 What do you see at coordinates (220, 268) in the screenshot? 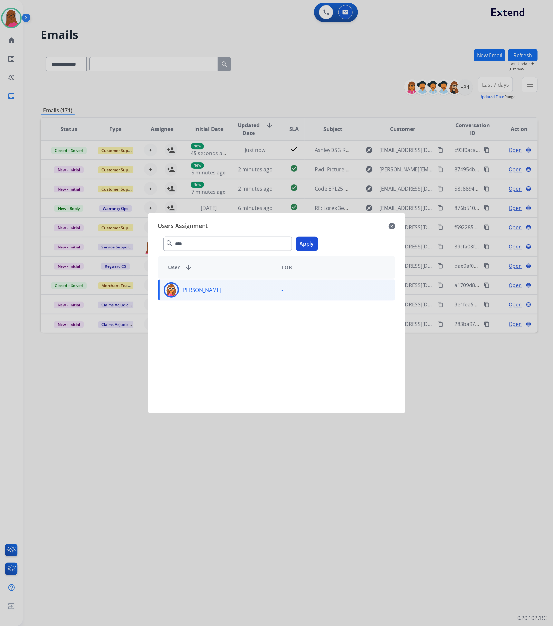
I see `div: User` at bounding box center [220, 268].